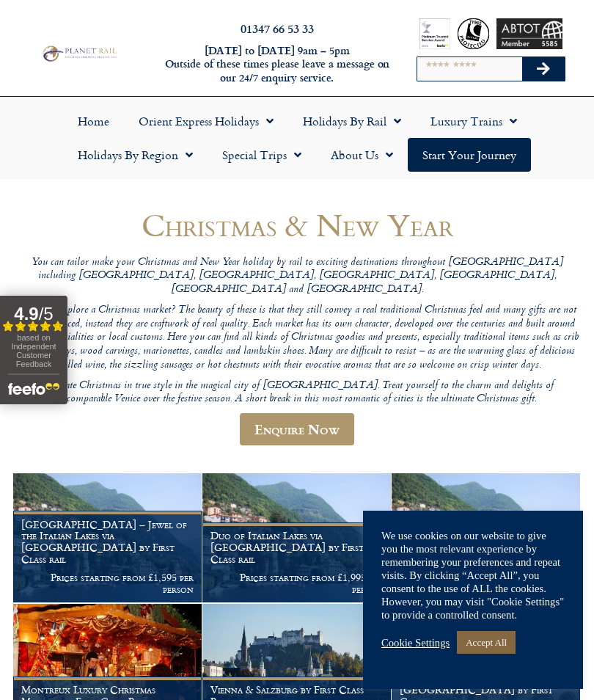  Describe the element at coordinates (297, 277) in the screenshot. I see `p: You can tailor make your Christmas and New Year holiday by rail to exciting destinations througho...` at that location.